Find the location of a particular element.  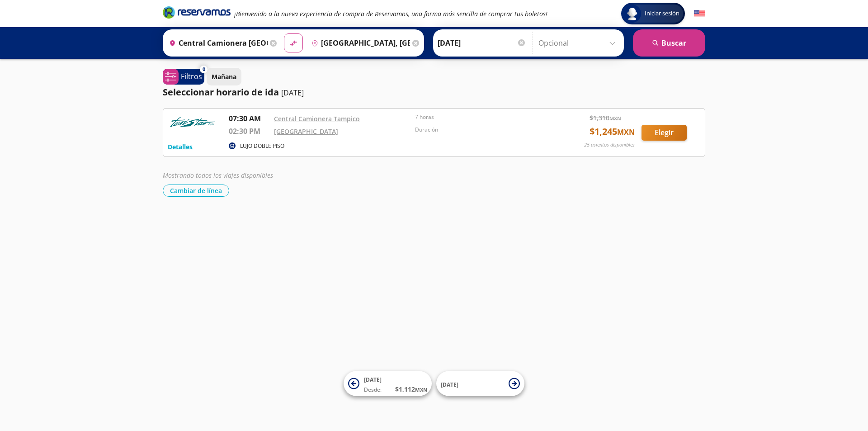

p: 07:30 AM is located at coordinates (249, 119).